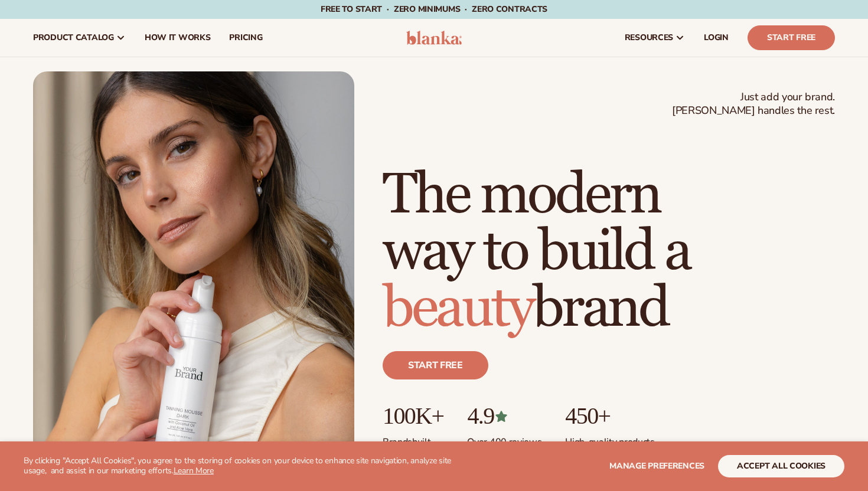  I want to click on p: 450+, so click(610, 417).